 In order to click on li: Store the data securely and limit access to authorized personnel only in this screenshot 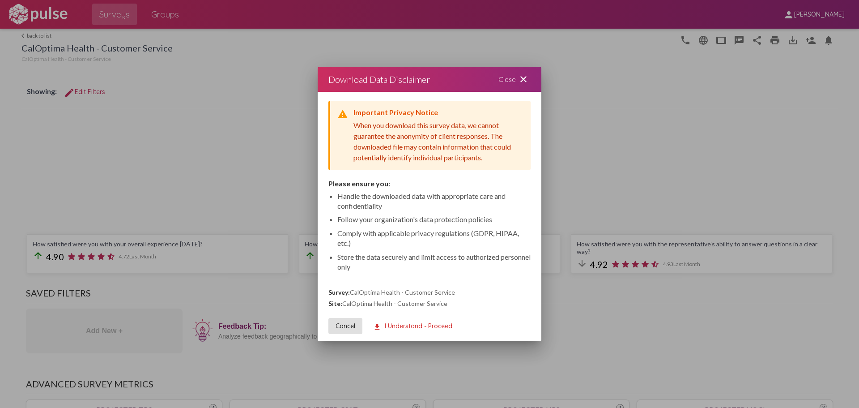, I will do `click(434, 262)`.